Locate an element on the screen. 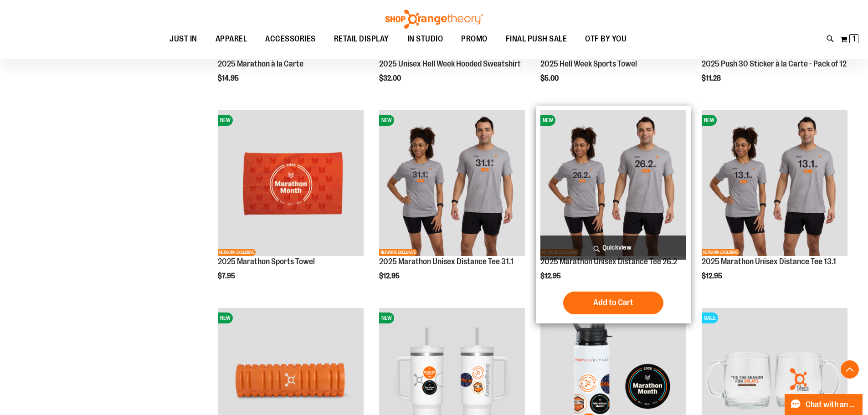 This screenshot has height=415, width=868. a: 2025 Marathon Sports TowelNEWNETWORK EXCLUSIVE is located at coordinates (291, 183).